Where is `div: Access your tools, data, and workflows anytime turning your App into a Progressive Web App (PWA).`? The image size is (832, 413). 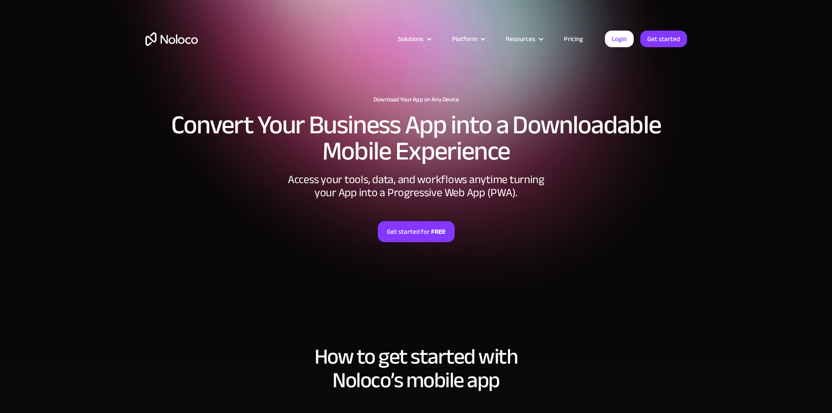
div: Access your tools, data, and workflows anytime turning your App into a Progressive Web App (PWA). is located at coordinates (416, 186).